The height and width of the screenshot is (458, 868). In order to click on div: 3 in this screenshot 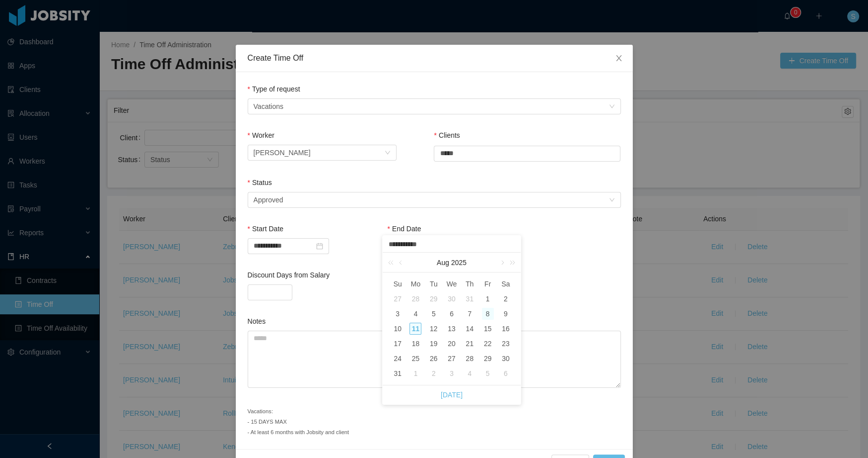, I will do `click(452, 373)`.